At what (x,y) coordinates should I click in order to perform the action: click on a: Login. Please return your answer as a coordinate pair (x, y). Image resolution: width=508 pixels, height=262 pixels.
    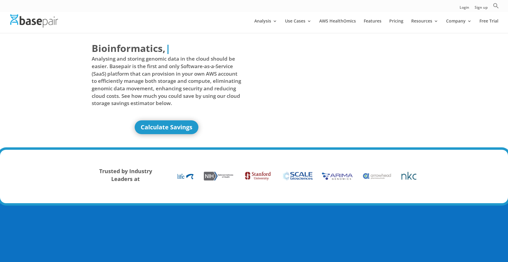
    Looking at the image, I should click on (464, 9).